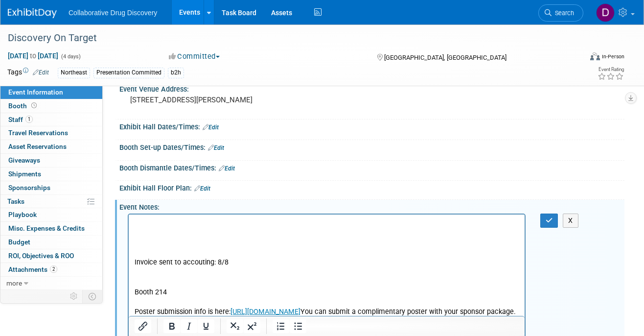  I want to click on span: Giveaways, so click(24, 160).